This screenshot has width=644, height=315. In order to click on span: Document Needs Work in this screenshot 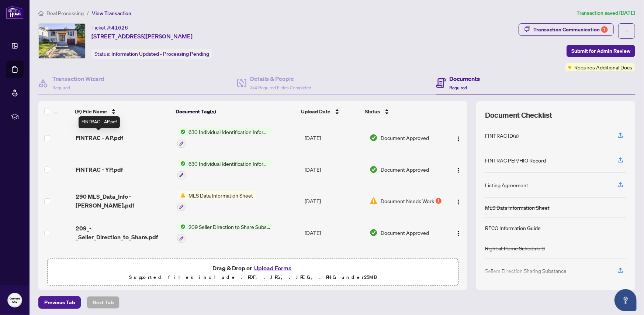, I will do `click(407, 201)`.